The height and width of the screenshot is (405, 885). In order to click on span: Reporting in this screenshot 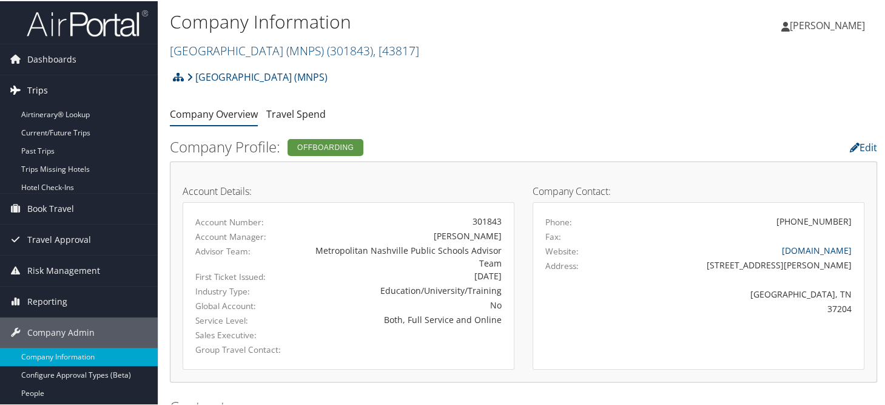, I will do `click(47, 300)`.